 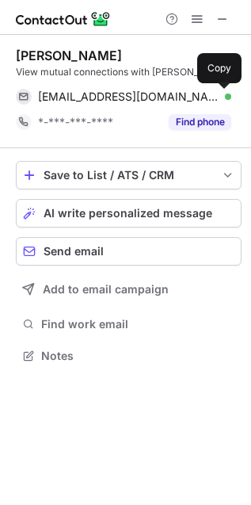 What do you see at coordinates (138, 356) in the screenshot?
I see `span: Notes` at bounding box center [138, 356].